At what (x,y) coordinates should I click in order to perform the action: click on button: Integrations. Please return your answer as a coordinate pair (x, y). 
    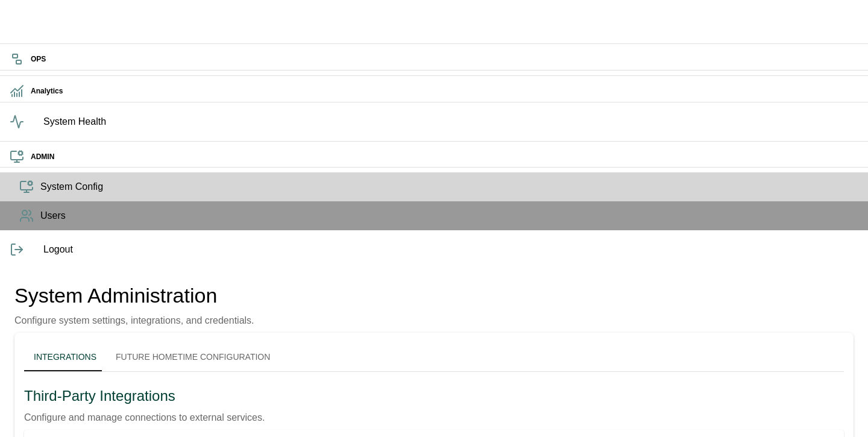
    Looking at the image, I should click on (65, 356).